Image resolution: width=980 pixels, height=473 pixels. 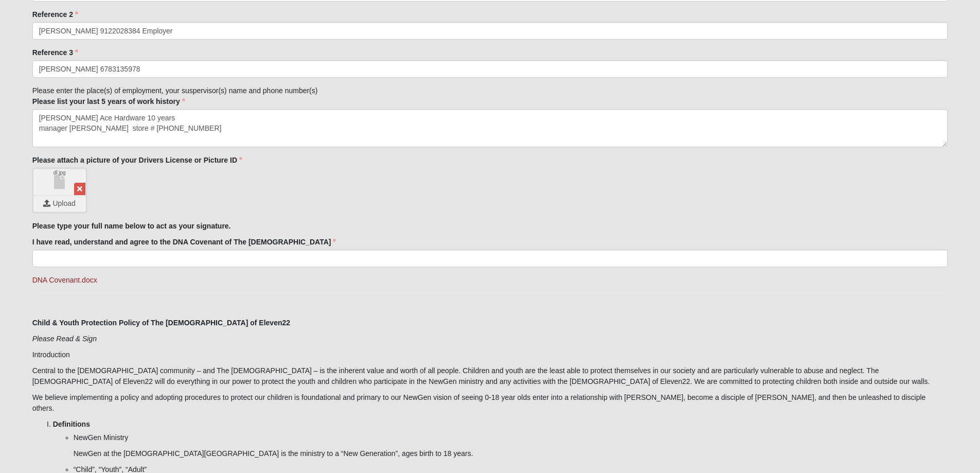 What do you see at coordinates (511, 437) in the screenshot?
I see `p: NewGen Ministry` at bounding box center [511, 437].